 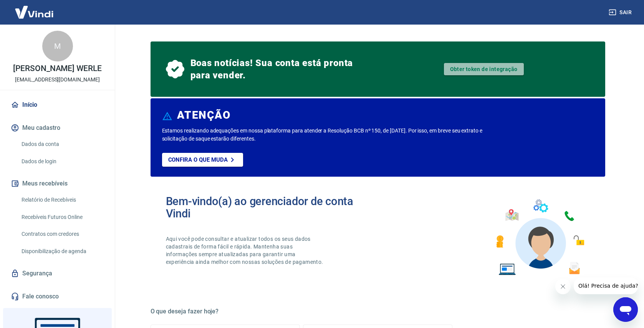 I want to click on h6: ATENÇÃO, so click(x=203, y=115).